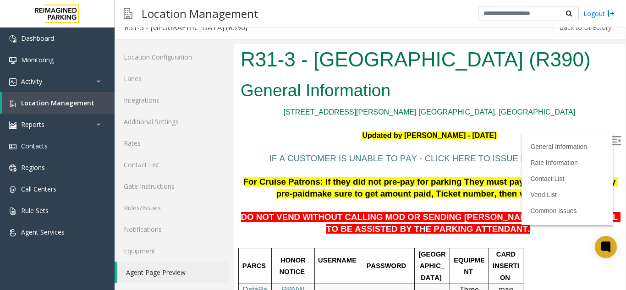 This screenshot has height=290, width=626. Describe the element at coordinates (325, 103) in the screenshot. I see `a: General Information` at that location.